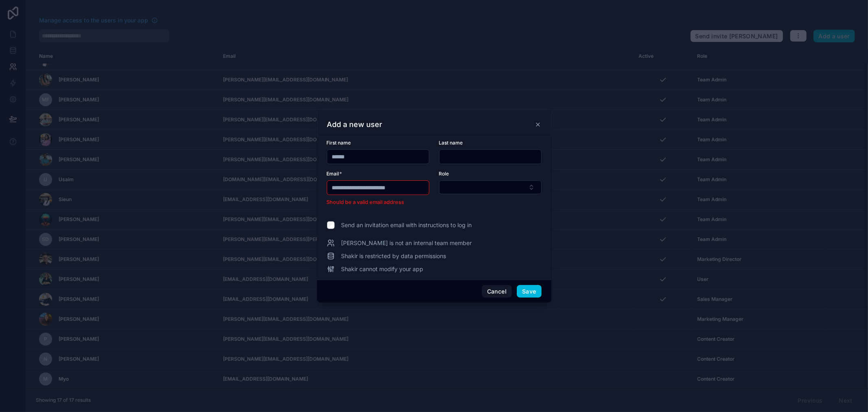  Describe the element at coordinates (491, 188) in the screenshot. I see `button: Select Button` at that location.